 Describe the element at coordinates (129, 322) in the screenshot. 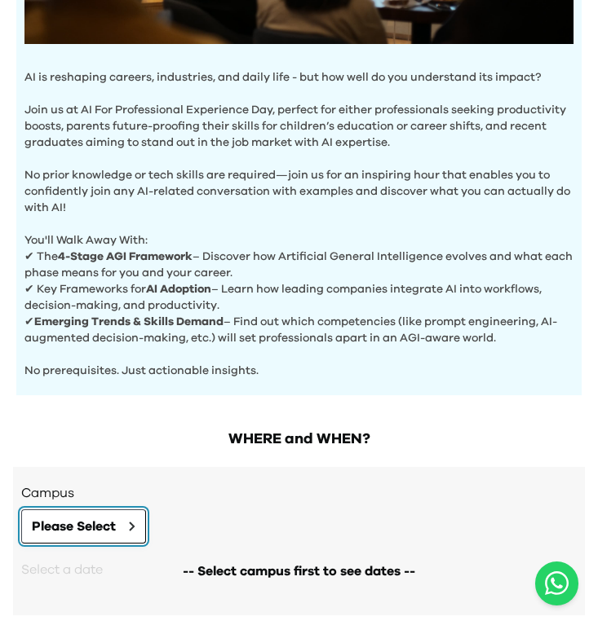

I see `b: Emerging Trends & Skills Demand` at that location.